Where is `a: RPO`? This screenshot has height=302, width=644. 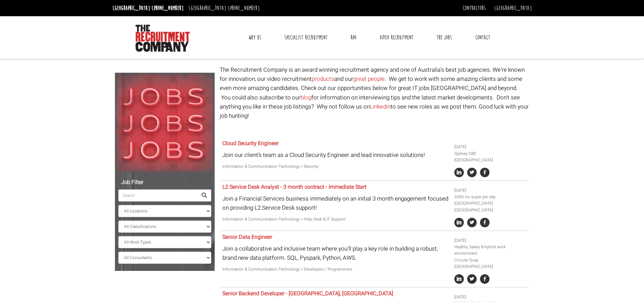 a: RPO is located at coordinates (353, 37).